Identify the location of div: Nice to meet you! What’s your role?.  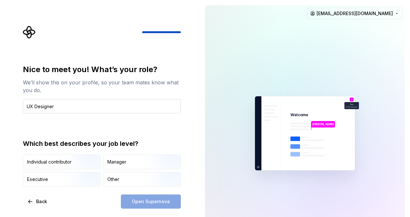
(102, 70).